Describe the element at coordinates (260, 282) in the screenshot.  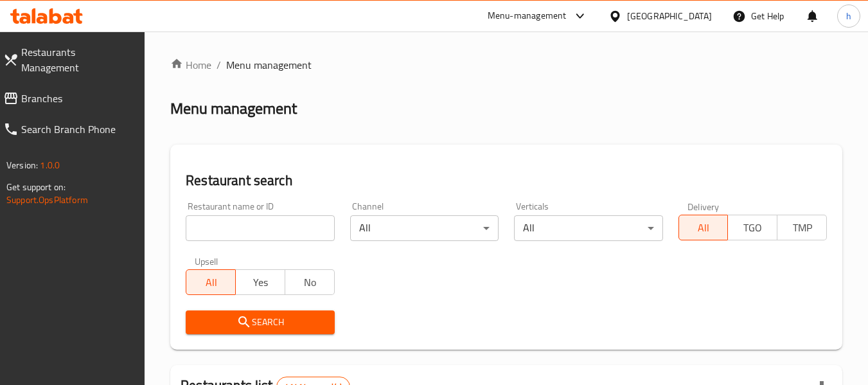
I see `button: Yes` at that location.